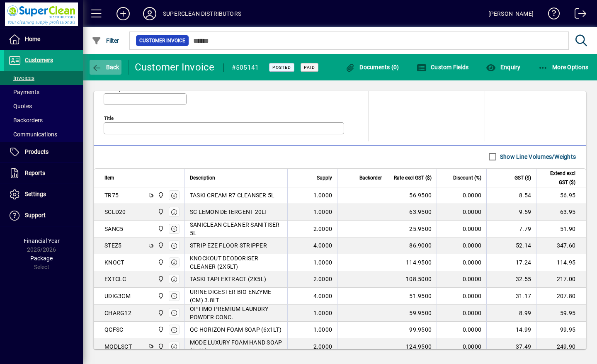 The height and width of the screenshot is (364, 597). What do you see at coordinates (411, 296) in the screenshot?
I see `div: 51.9500` at bounding box center [411, 296].